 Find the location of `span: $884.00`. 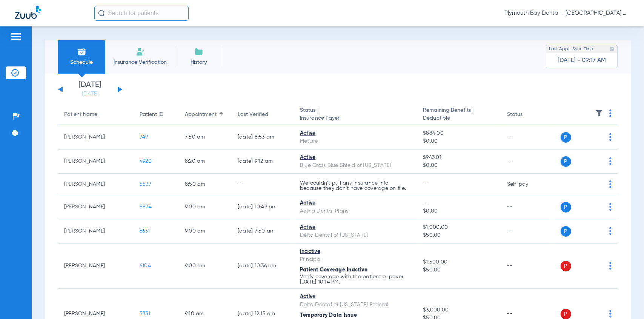

span: $884.00 is located at coordinates (459, 133).